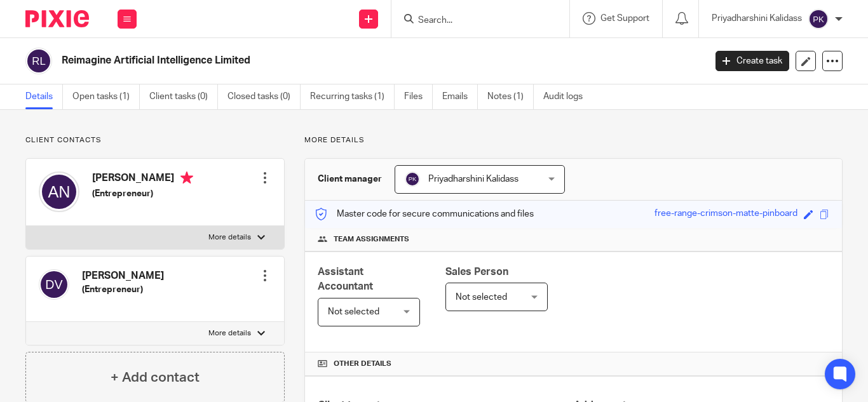 Image resolution: width=868 pixels, height=402 pixels. What do you see at coordinates (106, 97) in the screenshot?
I see `a: Open tasks (1)` at bounding box center [106, 97].